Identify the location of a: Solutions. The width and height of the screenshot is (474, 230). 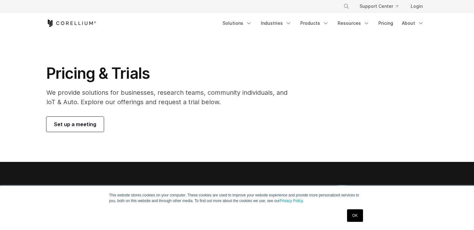
(237, 23).